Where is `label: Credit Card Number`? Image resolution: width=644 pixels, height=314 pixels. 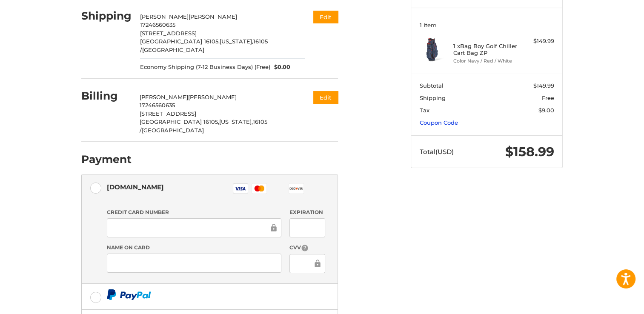
label: Credit Card Number is located at coordinates (194, 212).